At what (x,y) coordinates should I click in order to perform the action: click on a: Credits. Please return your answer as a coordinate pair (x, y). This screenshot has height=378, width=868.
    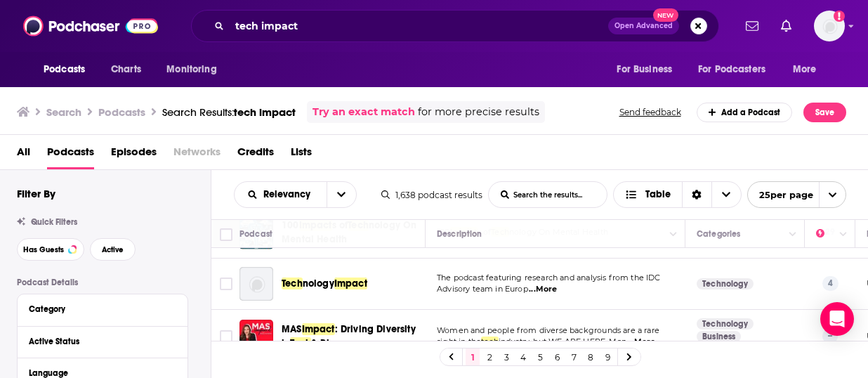
    Looking at the image, I should click on (256, 155).